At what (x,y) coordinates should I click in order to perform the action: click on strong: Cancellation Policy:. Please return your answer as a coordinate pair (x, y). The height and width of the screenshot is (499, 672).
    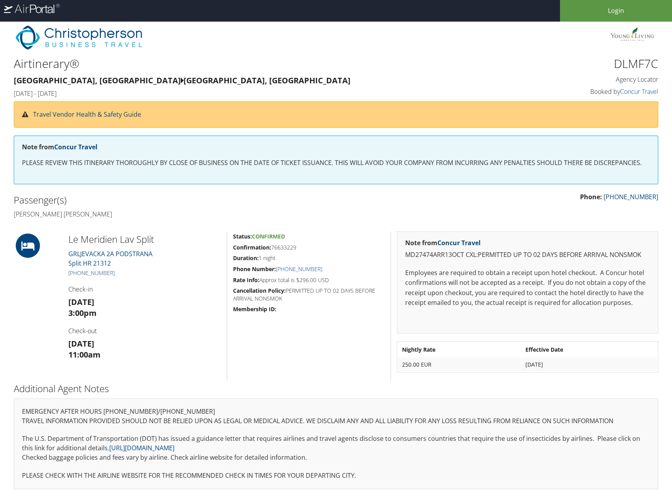
    Looking at the image, I should click on (260, 291).